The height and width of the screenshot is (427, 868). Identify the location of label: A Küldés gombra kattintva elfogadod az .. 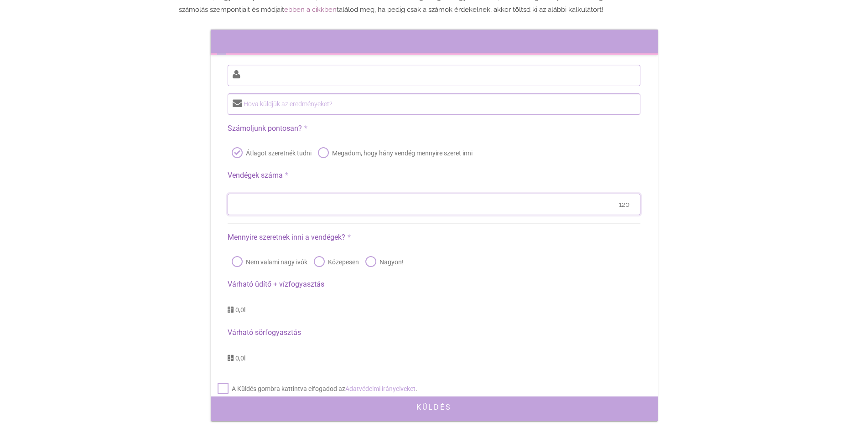
(316, 389).